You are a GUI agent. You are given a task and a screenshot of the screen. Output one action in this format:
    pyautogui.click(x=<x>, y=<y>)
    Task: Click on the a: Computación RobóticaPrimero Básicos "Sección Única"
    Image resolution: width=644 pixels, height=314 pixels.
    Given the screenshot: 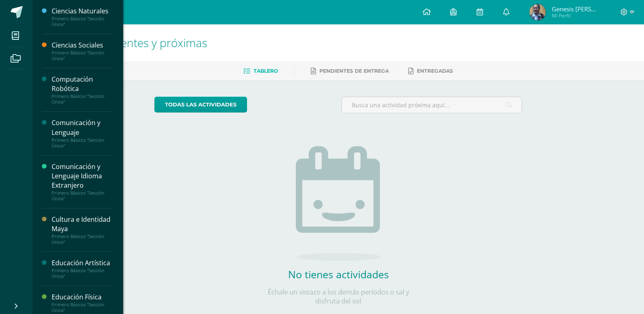 What is the action you would take?
    pyautogui.click(x=83, y=90)
    